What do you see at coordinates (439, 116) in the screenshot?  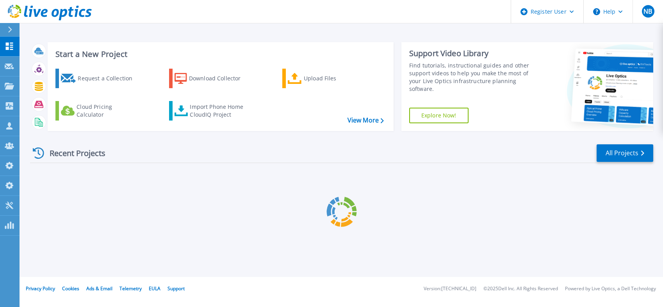 I see `a: Explore Now!` at bounding box center [439, 116].